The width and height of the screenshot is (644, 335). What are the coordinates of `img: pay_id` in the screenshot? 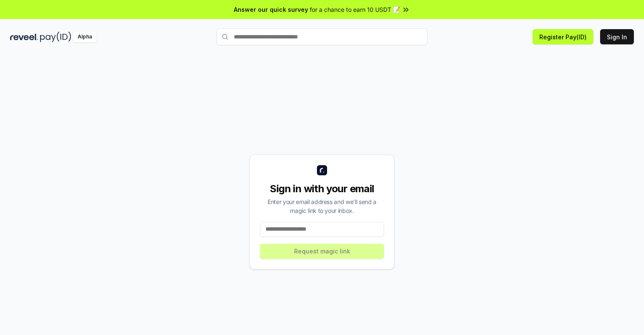 It's located at (56, 37).